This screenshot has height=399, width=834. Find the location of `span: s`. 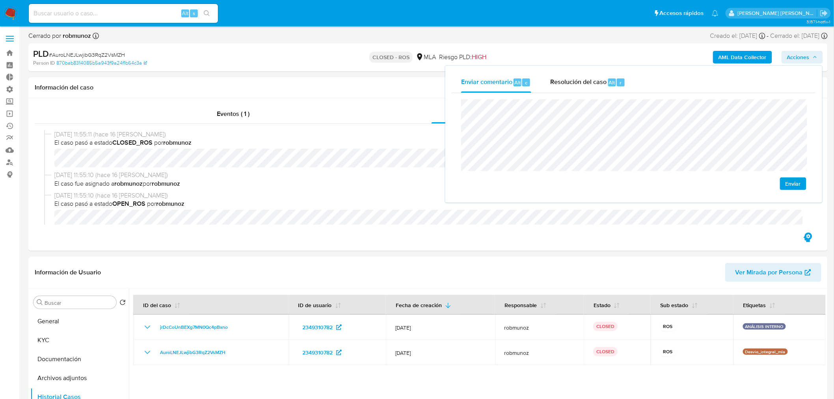

span: s is located at coordinates (194, 13).